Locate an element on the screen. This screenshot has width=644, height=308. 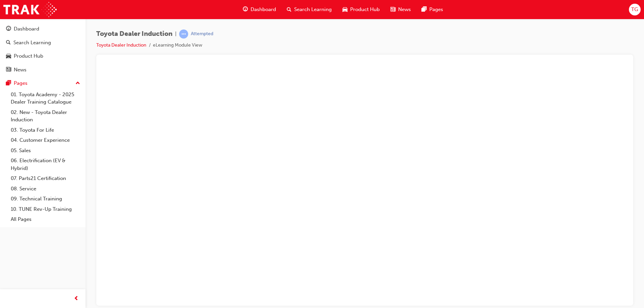
a: Product Hub is located at coordinates (42, 56).